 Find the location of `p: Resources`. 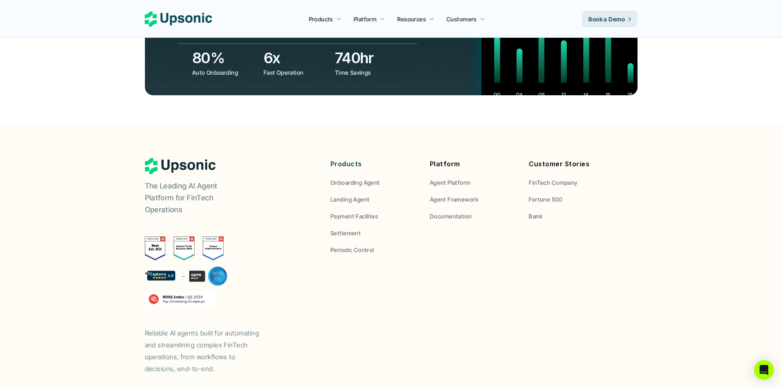

p: Resources is located at coordinates (412, 19).